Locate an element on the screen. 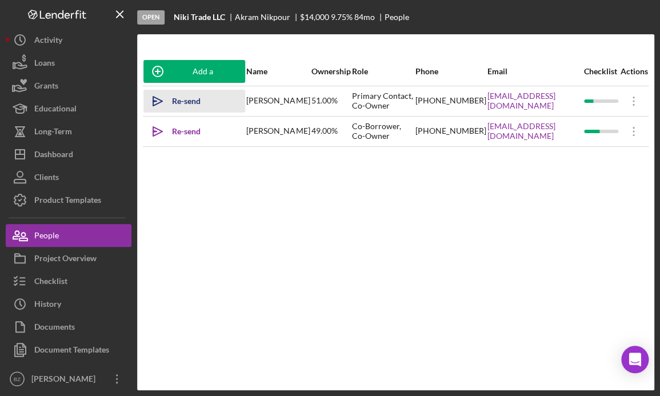 The width and height of the screenshot is (660, 396). div: History is located at coordinates (47, 305).